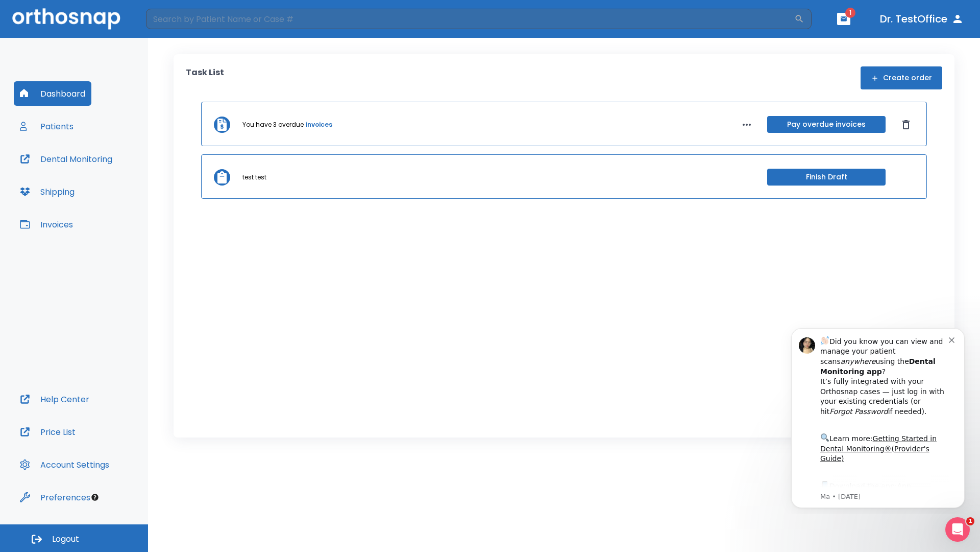 This screenshot has height=552, width=980. What do you see at coordinates (907, 125) in the screenshot?
I see `button: Dismiss` at bounding box center [907, 125].